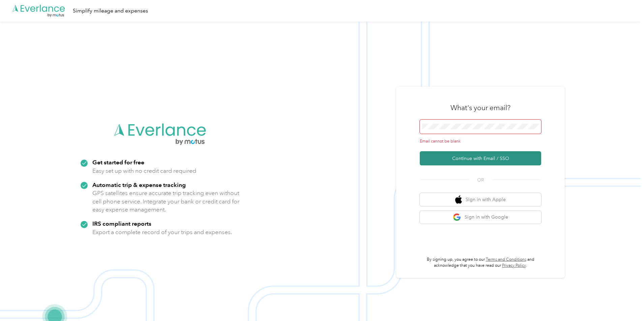  I want to click on button: google logoSign in with Google, so click(480, 217).